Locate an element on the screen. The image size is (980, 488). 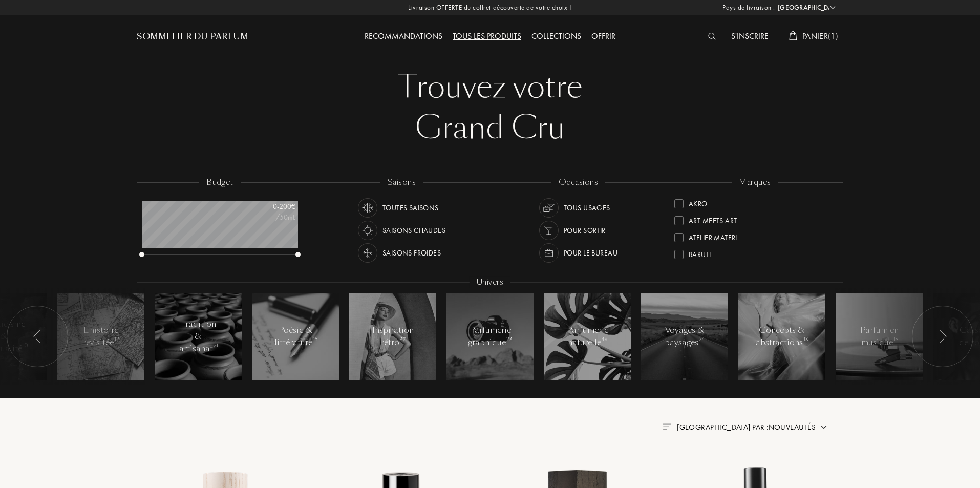
div: Tous usages is located at coordinates (587, 208).